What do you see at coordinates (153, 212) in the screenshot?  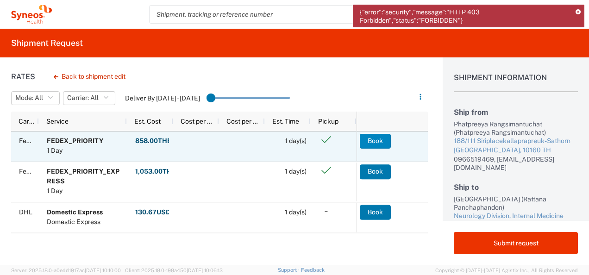 I see `button: 130.67USD` at bounding box center [153, 212].